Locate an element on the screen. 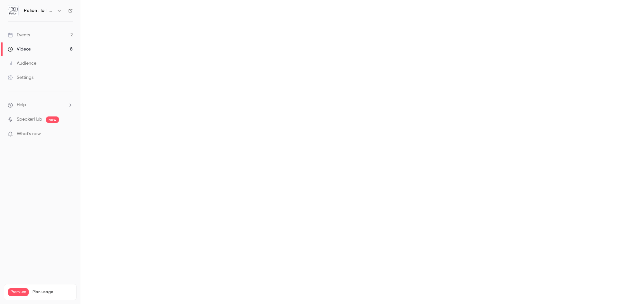 This screenshot has height=304, width=618. span: new is located at coordinates (52, 120).